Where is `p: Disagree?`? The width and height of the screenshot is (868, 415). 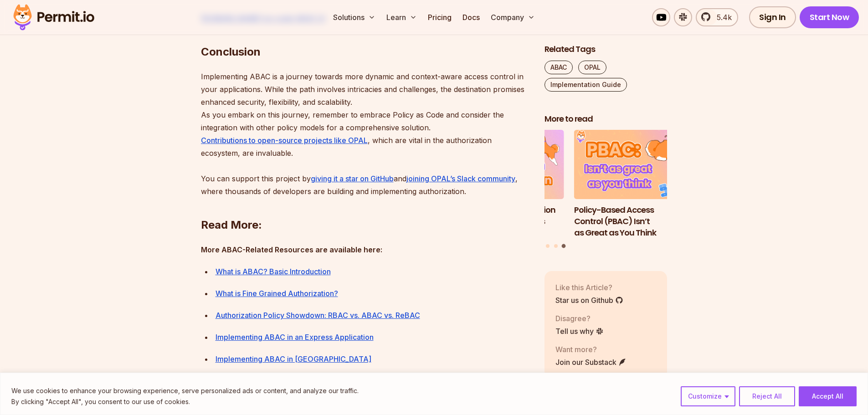
p: Disagree? is located at coordinates (580, 319).